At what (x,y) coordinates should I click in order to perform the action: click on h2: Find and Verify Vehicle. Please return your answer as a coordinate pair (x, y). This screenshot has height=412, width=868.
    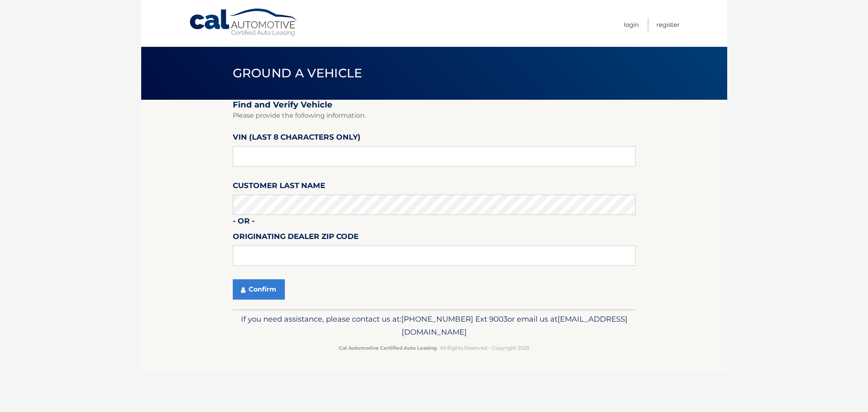
    Looking at the image, I should click on (434, 105).